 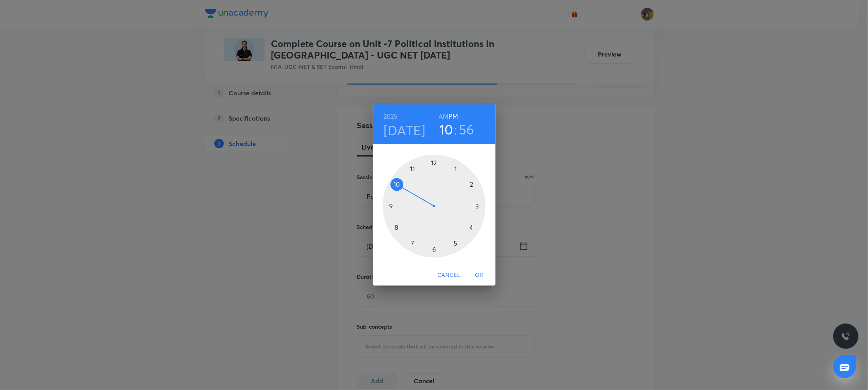 What do you see at coordinates (453, 116) in the screenshot?
I see `button: PM` at bounding box center [453, 116].